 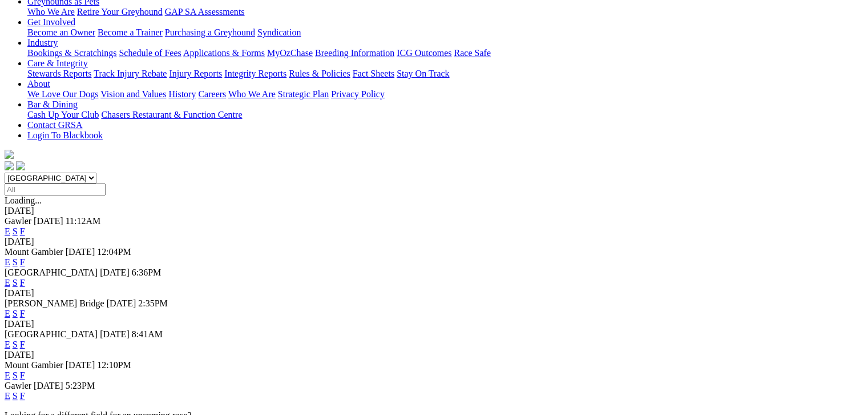 I want to click on a: Purchasing a Greyhound, so click(x=210, y=32).